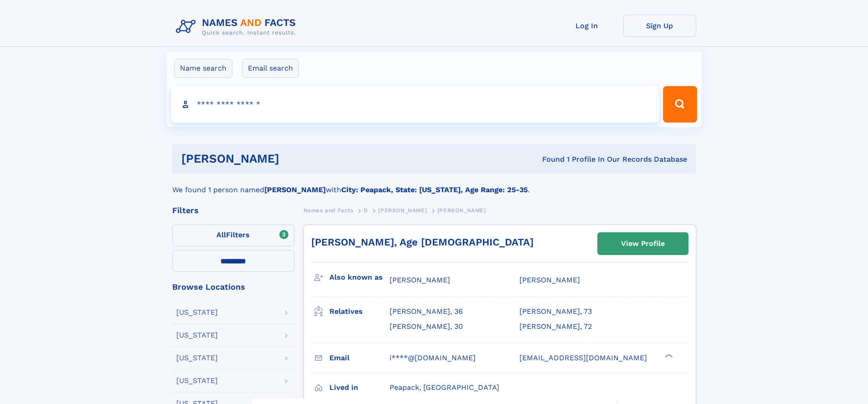  Describe the element at coordinates (329, 210) in the screenshot. I see `a: Names and Facts` at that location.